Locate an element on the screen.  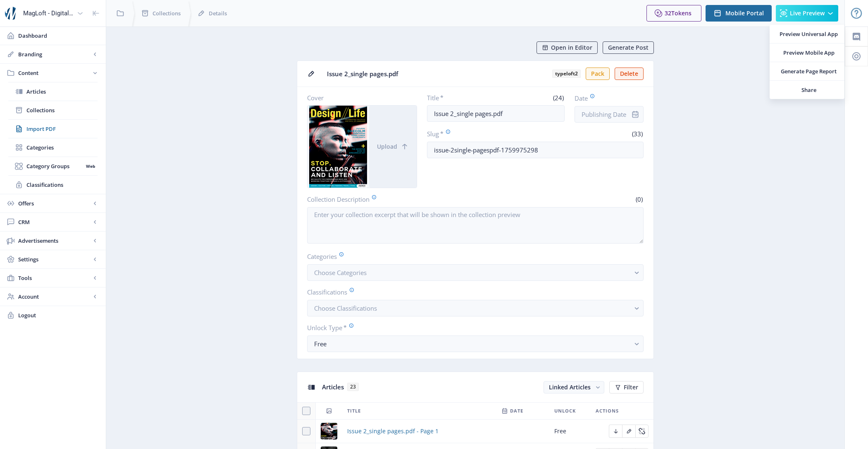
a: Classifications is located at coordinates (53, 185).